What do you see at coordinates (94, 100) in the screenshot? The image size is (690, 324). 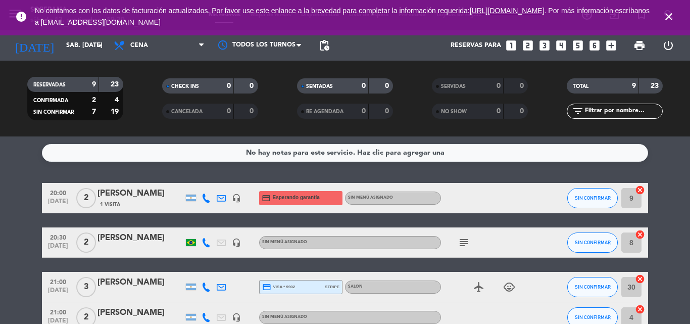 I see `strong: 2` at bounding box center [94, 100].